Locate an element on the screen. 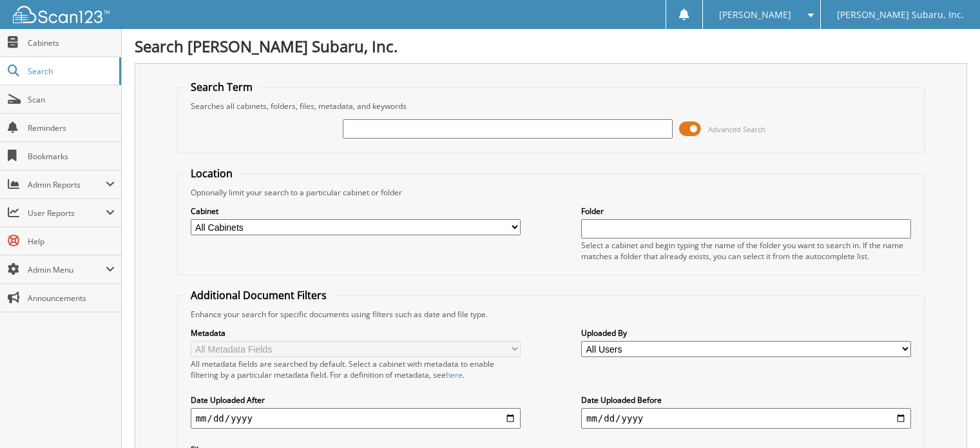  span: Admin Menu is located at coordinates (66, 269).